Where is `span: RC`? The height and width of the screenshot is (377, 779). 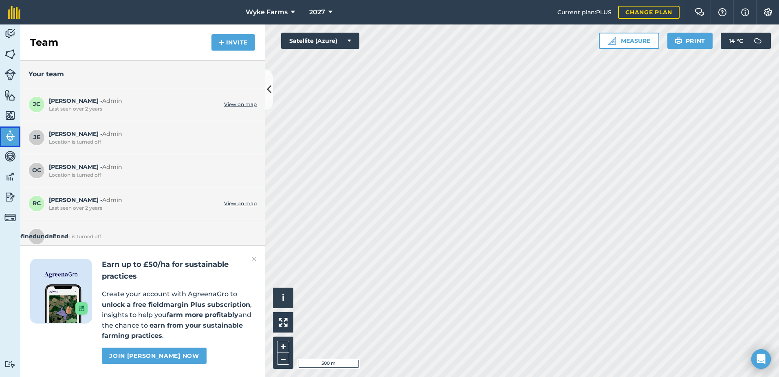 span: RC is located at coordinates (37, 203).